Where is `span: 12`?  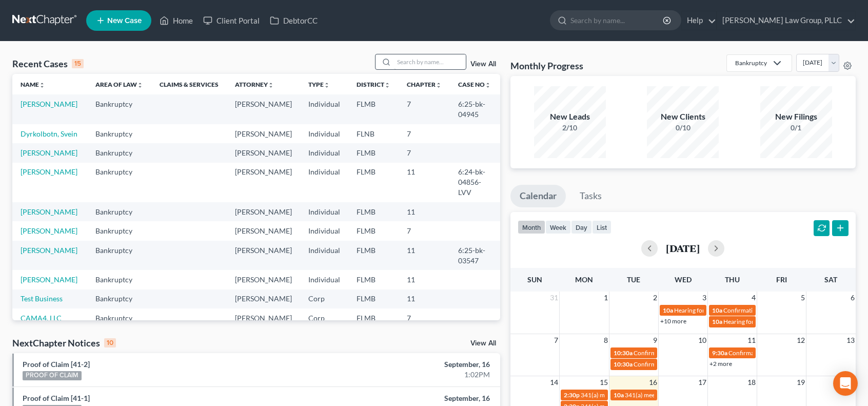
span: 12 is located at coordinates (801, 340).